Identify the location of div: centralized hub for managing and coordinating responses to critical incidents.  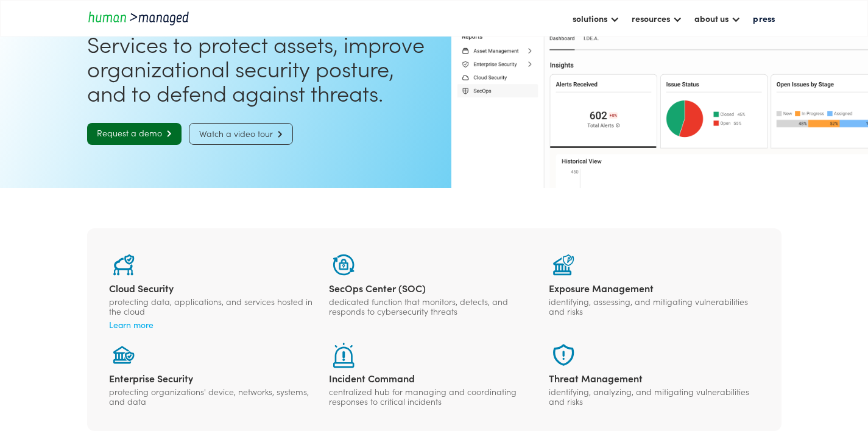
(434, 397).